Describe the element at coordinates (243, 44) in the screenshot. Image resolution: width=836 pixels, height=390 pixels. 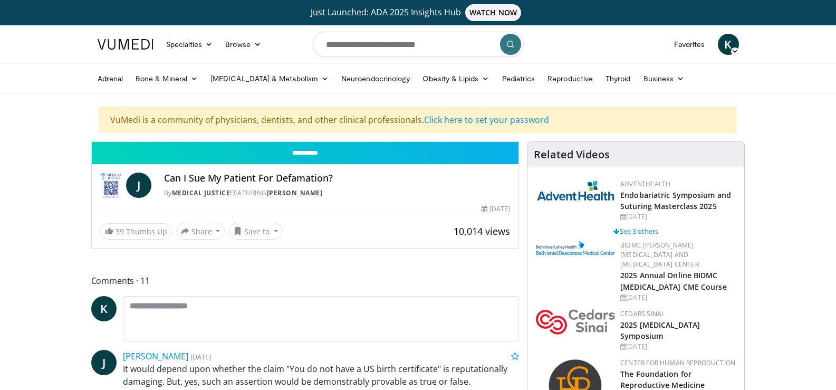
I see `a: Browse` at that location.